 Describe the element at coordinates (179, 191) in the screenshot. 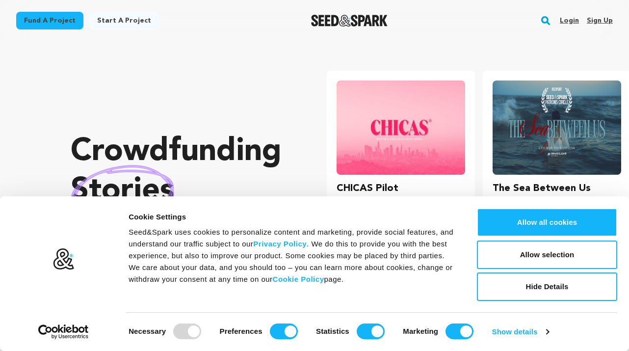

I see `p: Crowdfunding that .` at that location.